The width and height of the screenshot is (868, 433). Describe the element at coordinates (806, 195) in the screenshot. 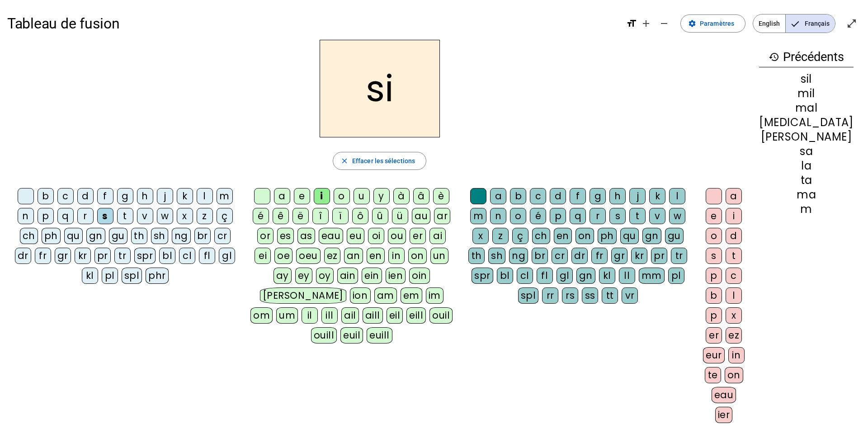

I see `div: ma` at that location.